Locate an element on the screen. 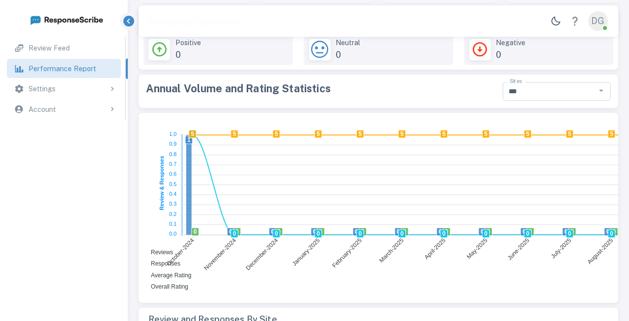 This screenshot has height=321, width=629. span: Average Rating is located at coordinates (171, 275).